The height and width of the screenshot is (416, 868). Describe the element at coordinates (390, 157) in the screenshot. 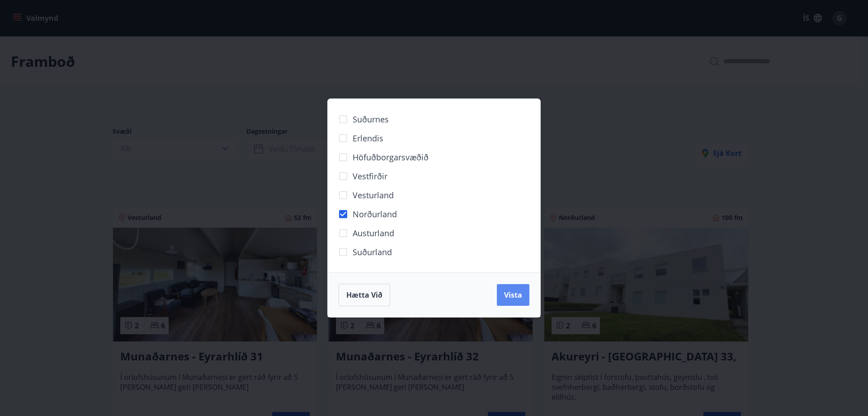

I see `span: Höfuðborgarsvæðið` at that location.